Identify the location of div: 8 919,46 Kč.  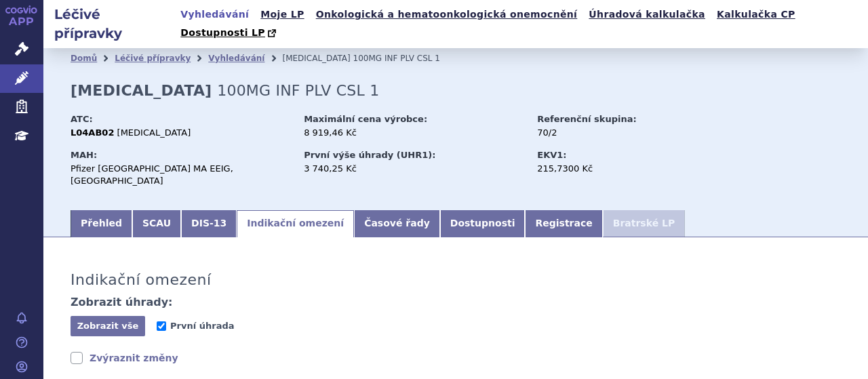
(414, 133).